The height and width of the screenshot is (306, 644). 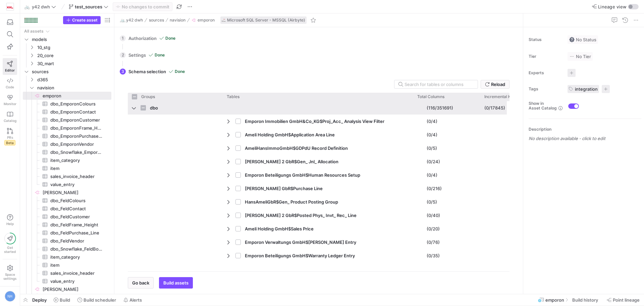 What do you see at coordinates (67, 112) in the screenshot?
I see `a: dbo_EmporonContact​​​​​​​​​` at bounding box center [67, 112].